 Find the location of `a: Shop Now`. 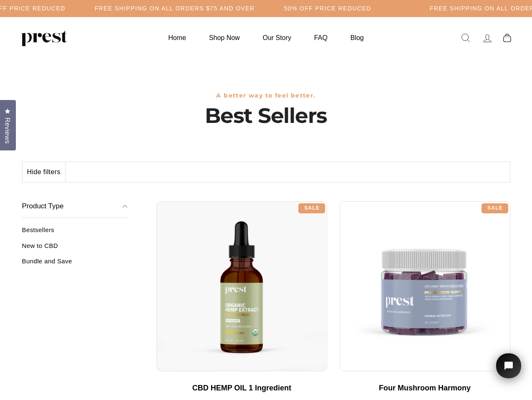

a: Shop Now is located at coordinates (224, 37).